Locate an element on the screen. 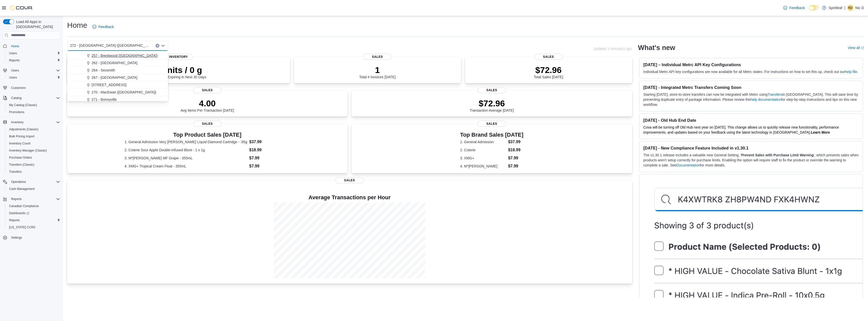 The height and width of the screenshot is (321, 868). span: 264 - Sexsmith is located at coordinates (103, 70).